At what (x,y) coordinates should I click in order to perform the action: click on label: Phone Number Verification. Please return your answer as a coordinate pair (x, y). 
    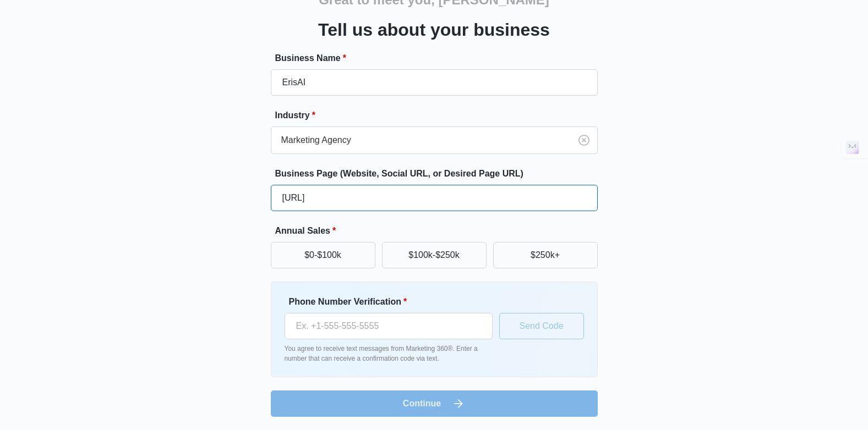
    Looking at the image, I should click on (393, 302).